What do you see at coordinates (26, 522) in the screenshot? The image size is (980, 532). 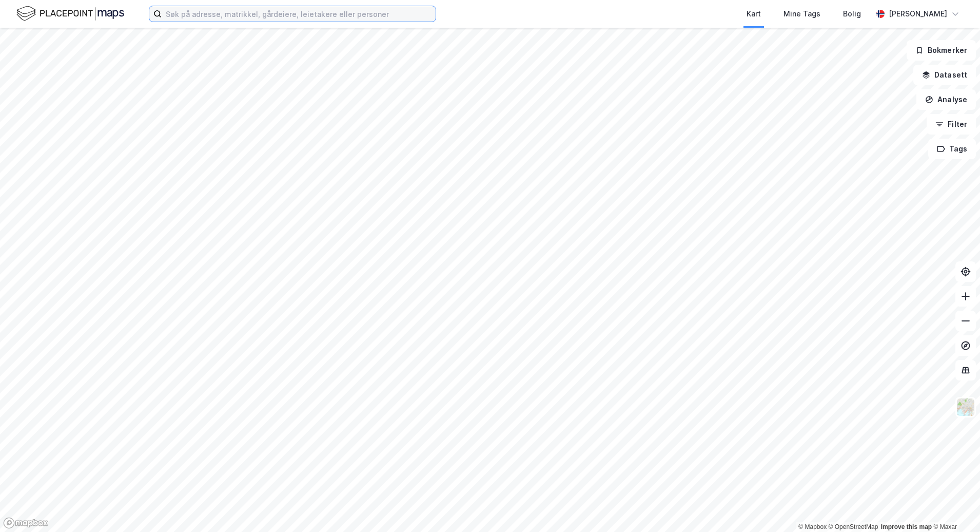 I see `a: Mapbox homepage` at bounding box center [26, 522].